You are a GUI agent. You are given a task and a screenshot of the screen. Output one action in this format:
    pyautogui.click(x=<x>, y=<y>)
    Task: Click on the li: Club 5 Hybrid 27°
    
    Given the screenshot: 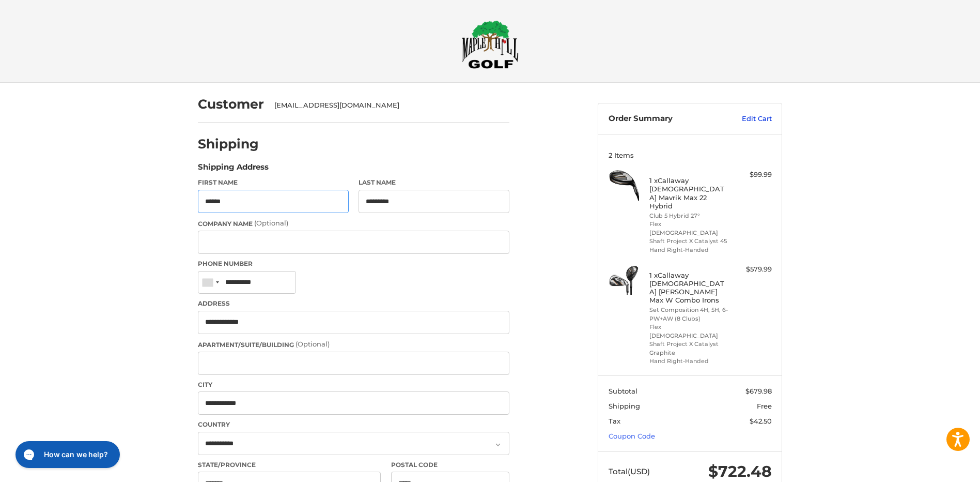 What is the action you would take?
    pyautogui.click(x=689, y=215)
    